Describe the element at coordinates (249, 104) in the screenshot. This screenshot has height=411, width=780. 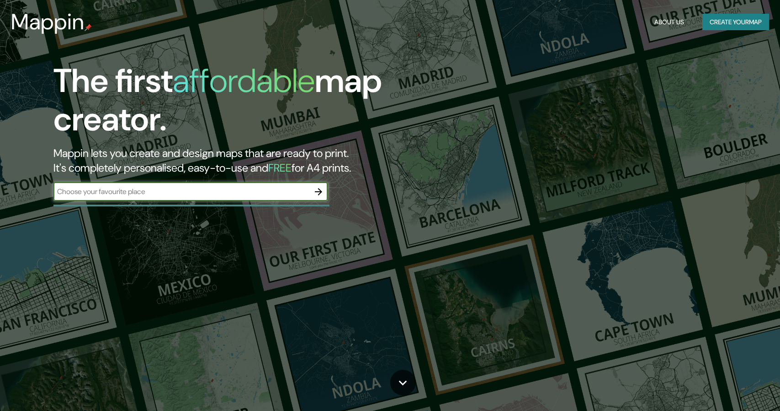
I see `h1: The first map creator.` at that location.